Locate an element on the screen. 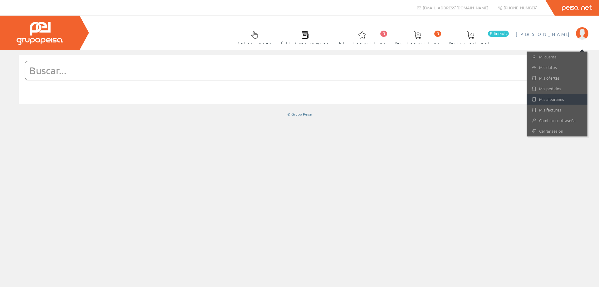  img: Grupo Peisa is located at coordinates (40, 33).